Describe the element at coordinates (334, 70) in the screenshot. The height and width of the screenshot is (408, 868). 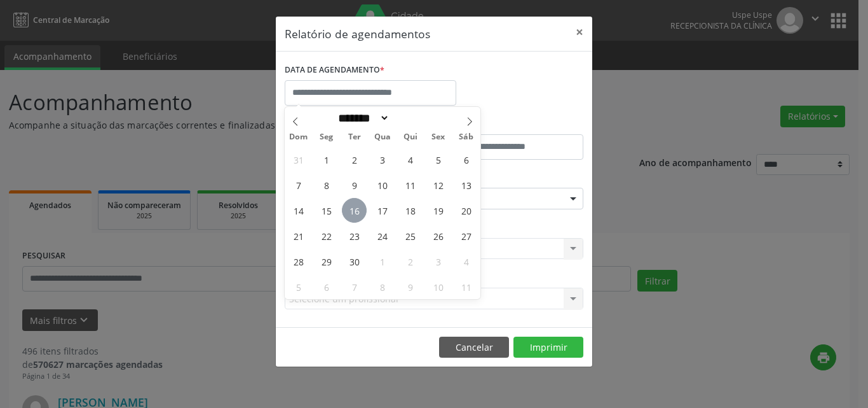
I see `label: DATA DE AGENDAMENTO` at that location.